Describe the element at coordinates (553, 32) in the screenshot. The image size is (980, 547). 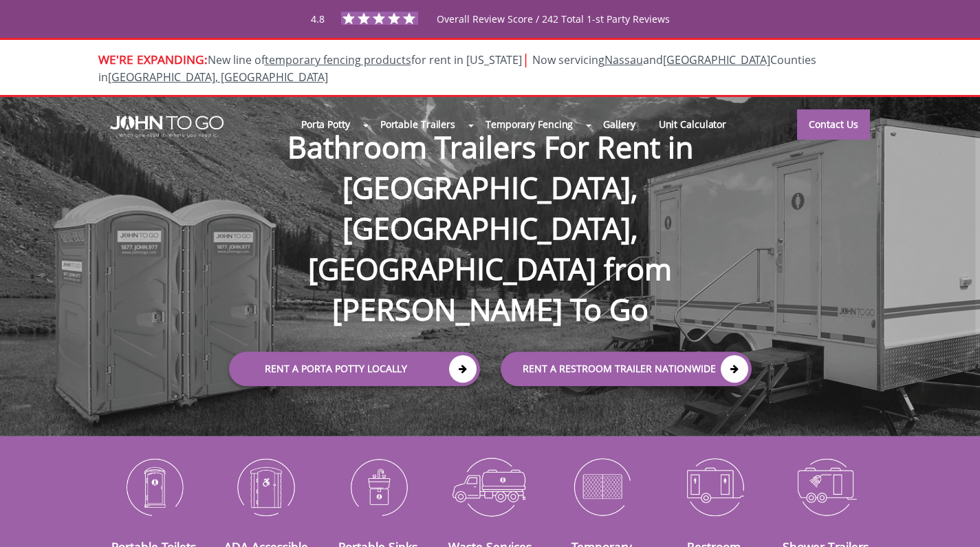
I see `span: Overall Review Score / 242 Total 1-st Party Reviews` at that location.